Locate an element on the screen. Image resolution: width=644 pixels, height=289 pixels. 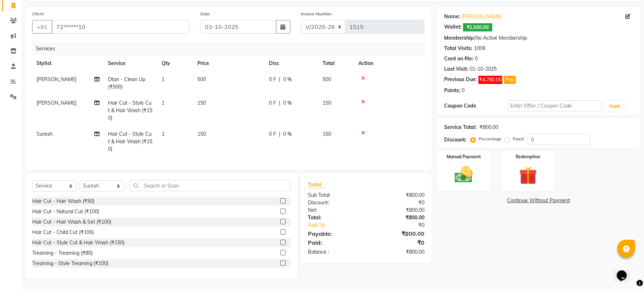
label: Date is located at coordinates (205, 14).